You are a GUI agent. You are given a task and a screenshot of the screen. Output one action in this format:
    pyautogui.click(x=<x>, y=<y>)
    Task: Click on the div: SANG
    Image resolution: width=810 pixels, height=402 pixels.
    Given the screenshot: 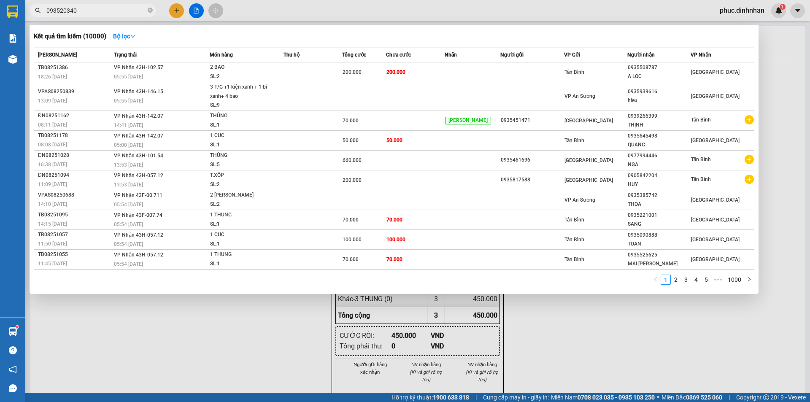 What is the action you would take?
    pyautogui.click(x=659, y=224)
    